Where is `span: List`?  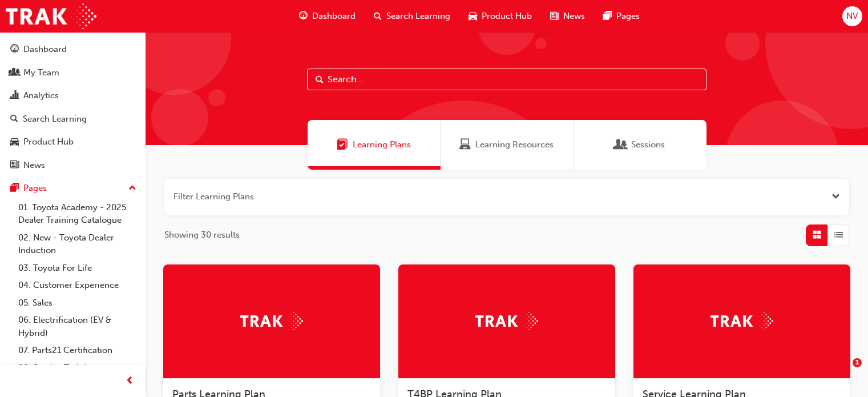 span: List is located at coordinates (839, 235).